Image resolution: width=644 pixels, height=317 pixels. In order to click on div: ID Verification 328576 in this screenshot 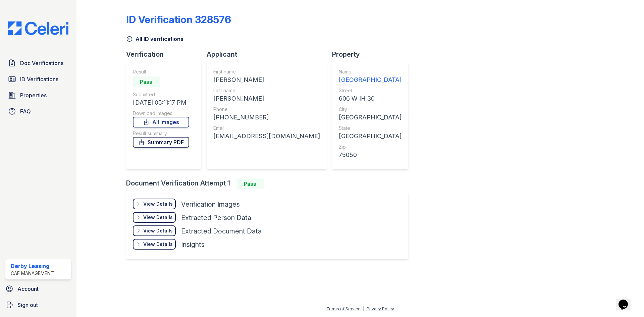, I will do `click(178, 20)`.